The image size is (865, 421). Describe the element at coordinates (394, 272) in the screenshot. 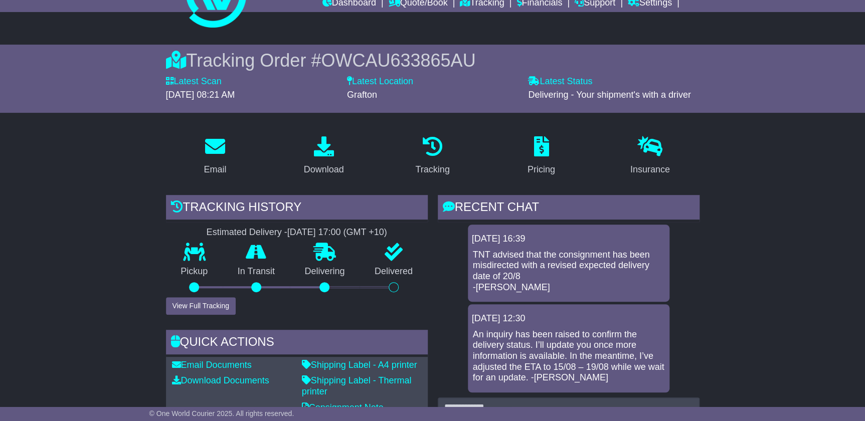

I see `p: Delivered` at that location.